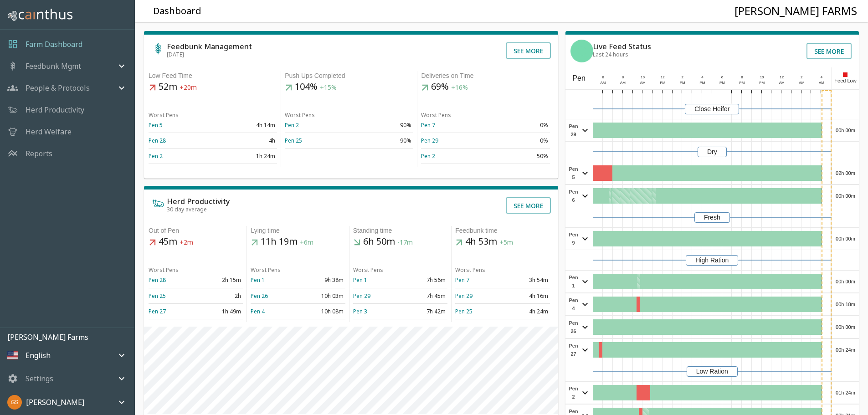 Image resolution: width=868 pixels, height=415 pixels. Describe the element at coordinates (54, 44) in the screenshot. I see `p: Farm Dashboard` at that location.